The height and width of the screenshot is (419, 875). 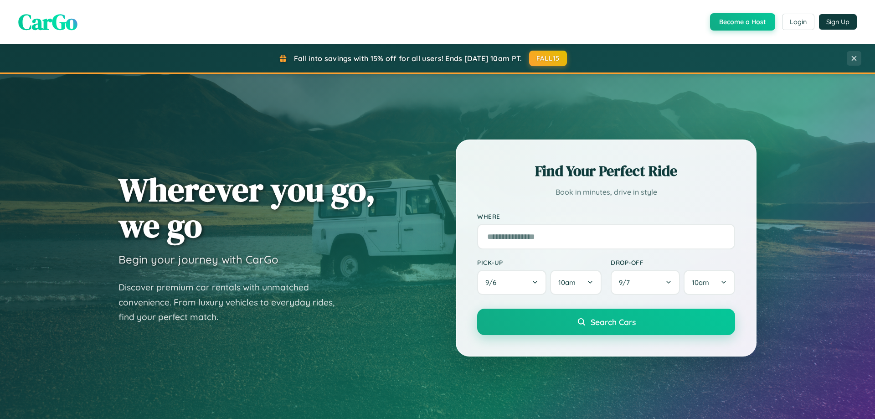 I want to click on button: Login, so click(x=798, y=22).